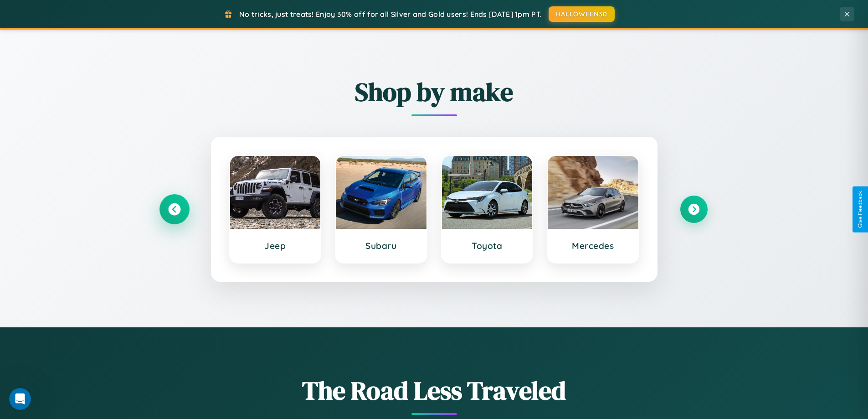 Image resolution: width=868 pixels, height=419 pixels. Describe the element at coordinates (275, 246) in the screenshot. I see `h3: Jeep` at that location.